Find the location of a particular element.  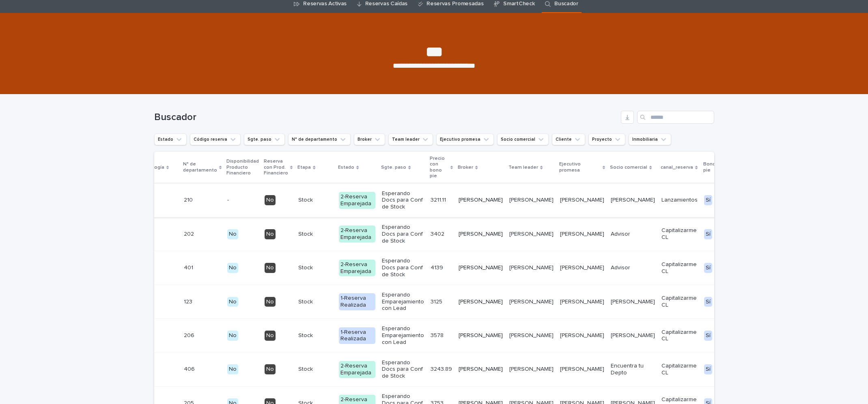

input: Search is located at coordinates (676, 117).